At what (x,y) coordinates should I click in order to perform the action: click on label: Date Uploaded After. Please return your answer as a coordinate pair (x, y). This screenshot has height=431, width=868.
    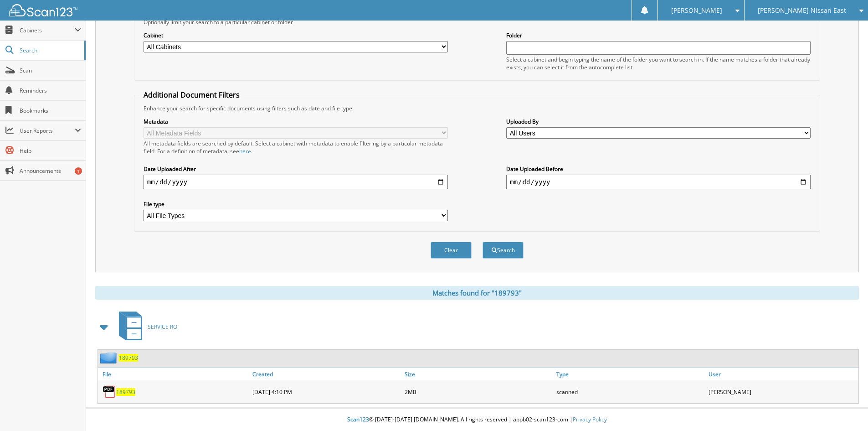
    Looking at the image, I should click on (296, 169).